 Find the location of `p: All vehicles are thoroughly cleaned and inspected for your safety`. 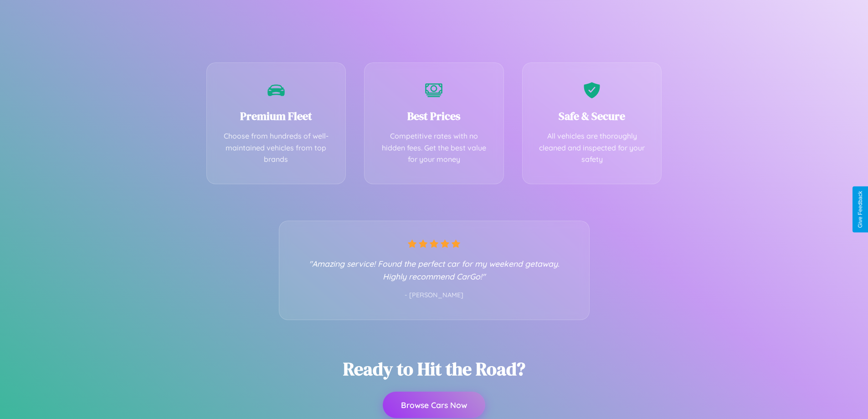

p: All vehicles are thoroughly cleaned and inspected for your safety is located at coordinates (592, 148).